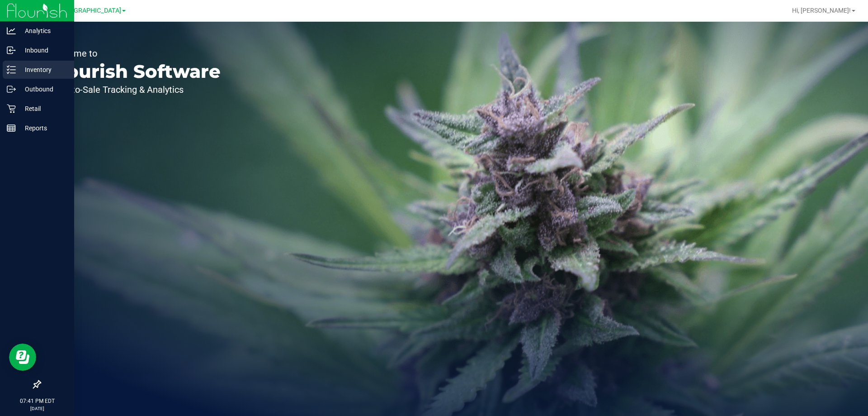 The image size is (868, 416). What do you see at coordinates (43, 70) in the screenshot?
I see `p: Inventory` at bounding box center [43, 70].